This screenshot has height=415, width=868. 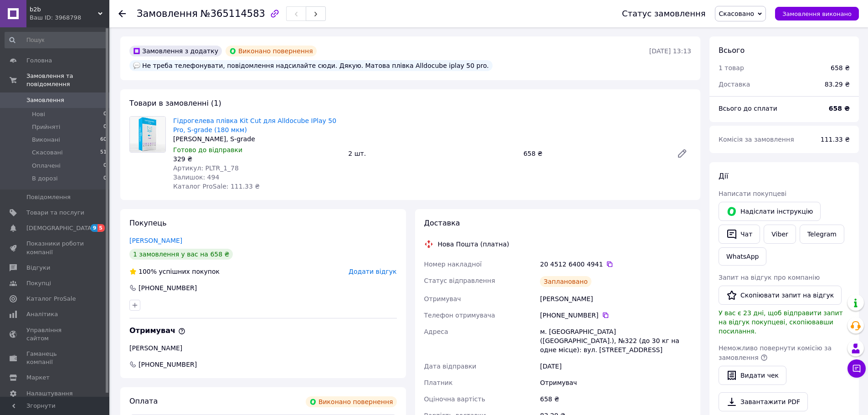 I want to click on span: Скасовані, so click(x=48, y=153).